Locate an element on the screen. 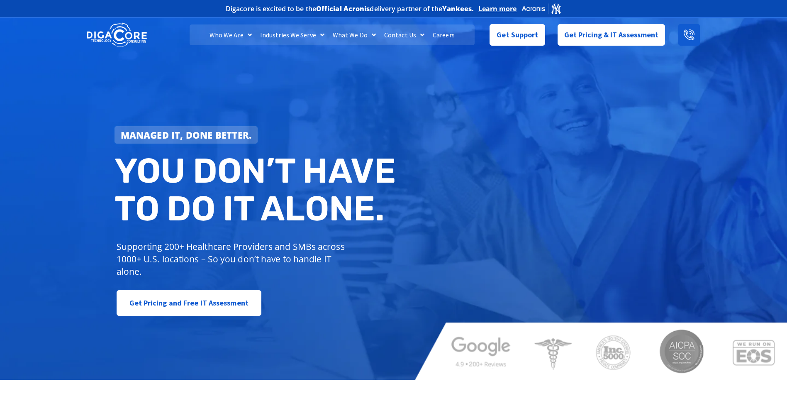  span: Learn more is located at coordinates (497, 9).